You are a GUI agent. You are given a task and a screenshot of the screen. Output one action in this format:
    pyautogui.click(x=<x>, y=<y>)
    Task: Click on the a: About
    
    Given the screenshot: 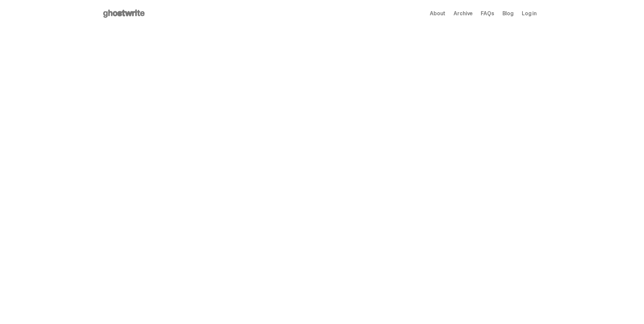 What is the action you would take?
    pyautogui.click(x=438, y=14)
    